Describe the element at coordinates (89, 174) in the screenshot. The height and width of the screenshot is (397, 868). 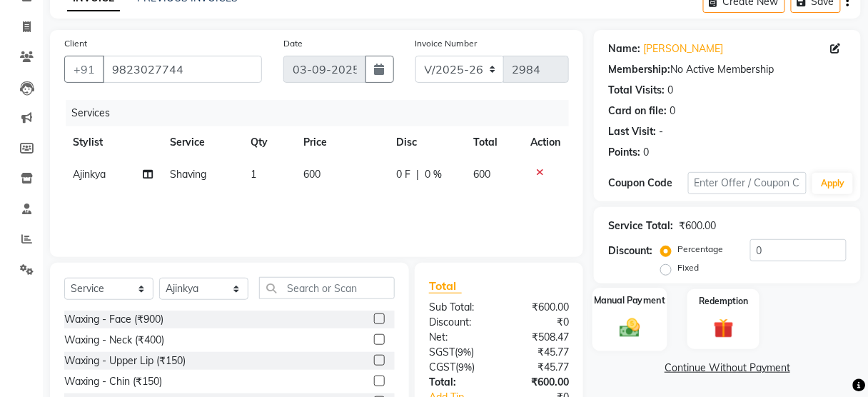
I see `span: Ajinkya` at that location.